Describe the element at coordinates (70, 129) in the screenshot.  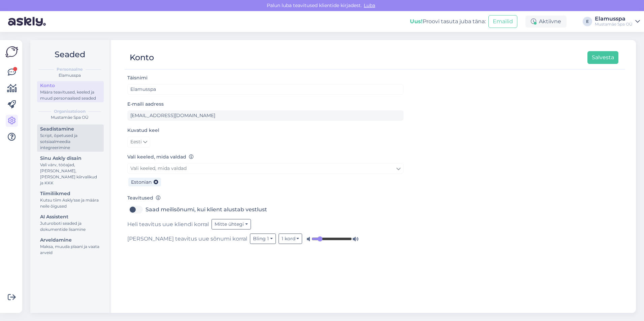
I see `div: Seadistamine` at that location.